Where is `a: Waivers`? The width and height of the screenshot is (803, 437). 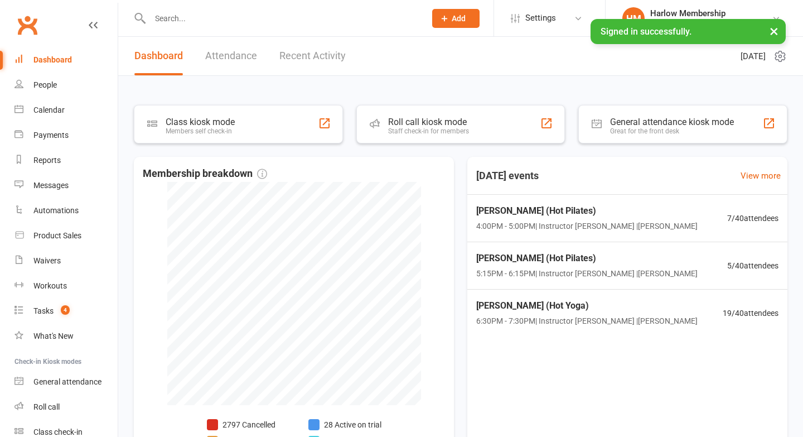 a: Waivers is located at coordinates (66, 260).